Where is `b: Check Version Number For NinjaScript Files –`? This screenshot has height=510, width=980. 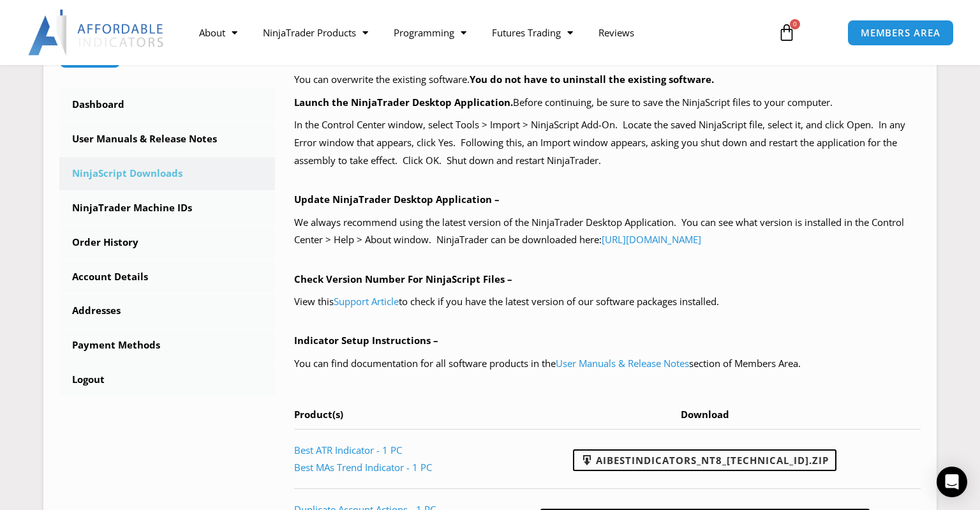 b: Check Version Number For NinjaScript Files – is located at coordinates (403, 279).